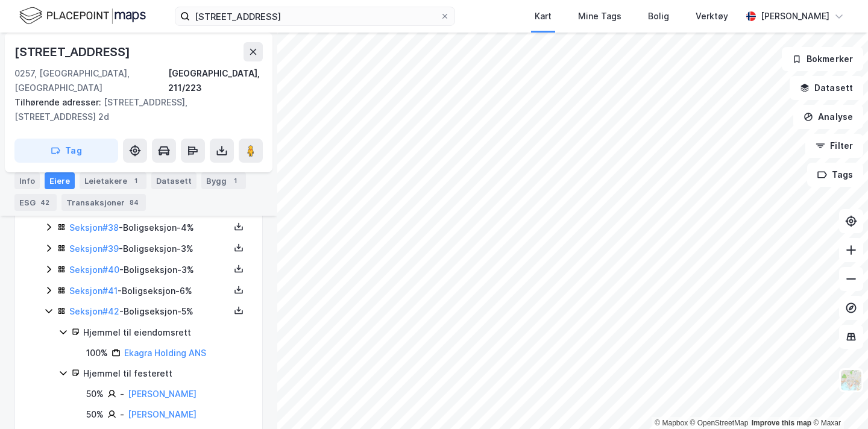 The height and width of the screenshot is (429, 868). I want to click on div: Kontrollprogram for chat, so click(838, 400).